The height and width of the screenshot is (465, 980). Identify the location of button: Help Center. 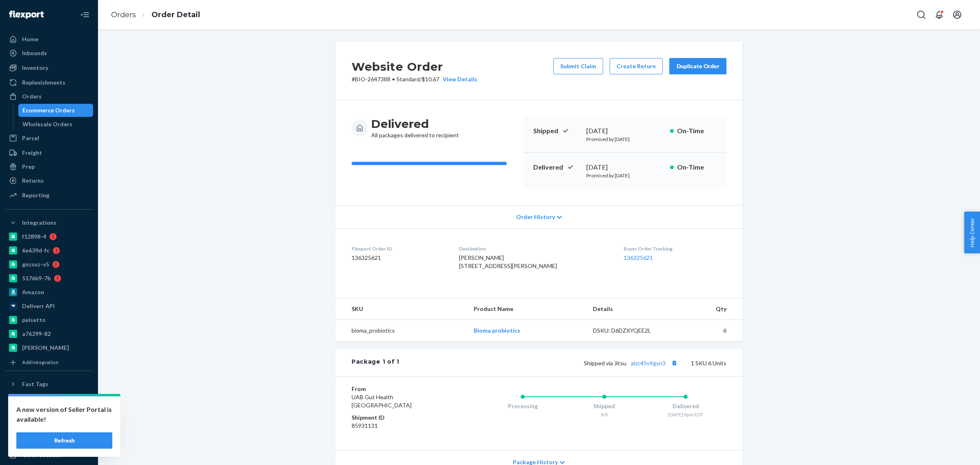
(972, 232).